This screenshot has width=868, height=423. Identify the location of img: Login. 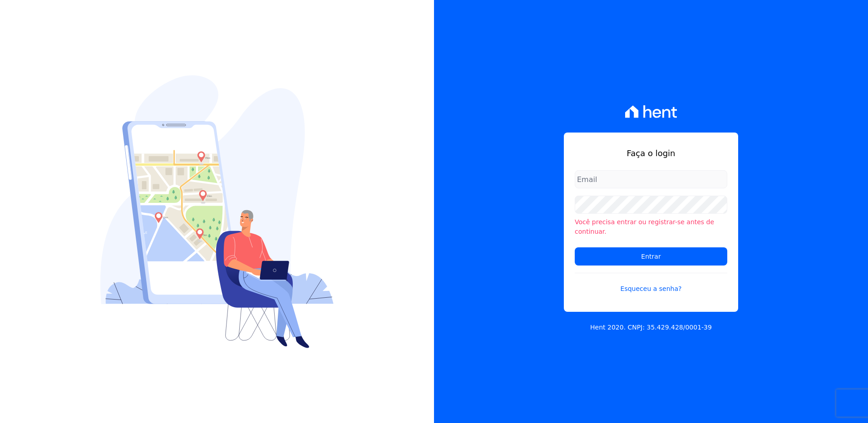
(217, 212).